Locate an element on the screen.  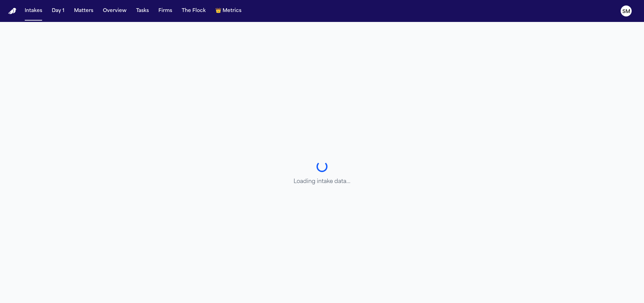
a: Intakes is located at coordinates (33, 11).